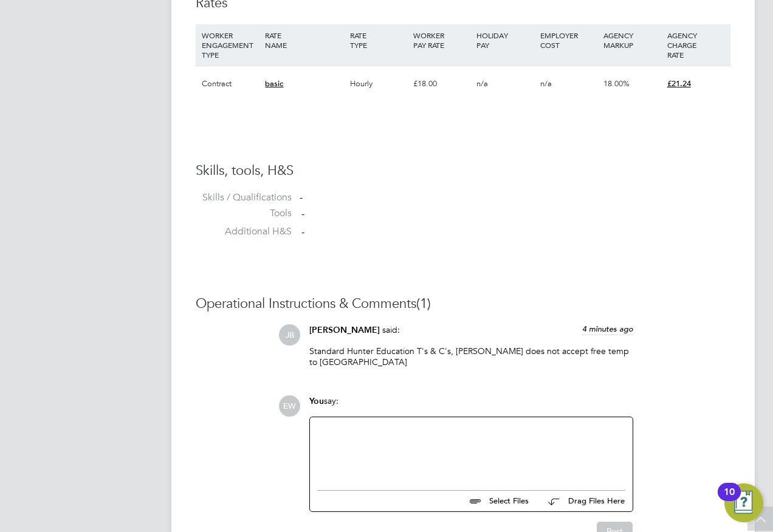 The width and height of the screenshot is (773, 532). Describe the element at coordinates (696, 45) in the screenshot. I see `div: AGENCY CHARGE RATE` at that location.